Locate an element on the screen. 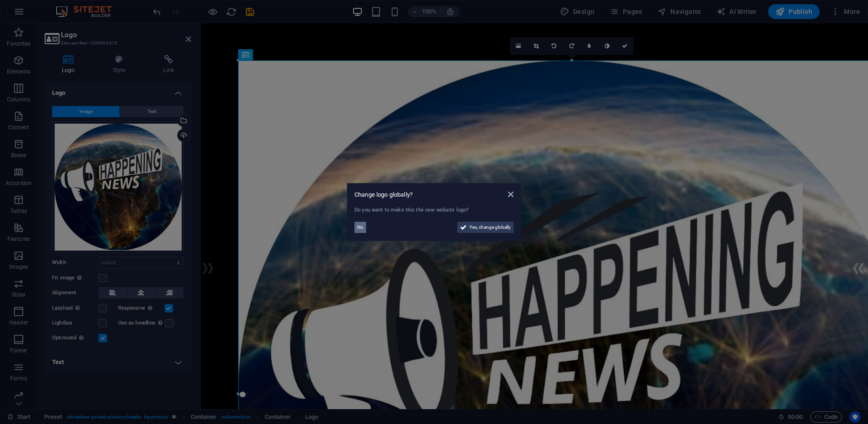 This screenshot has height=424, width=868. span: Change logo globally? is located at coordinates (383, 194).